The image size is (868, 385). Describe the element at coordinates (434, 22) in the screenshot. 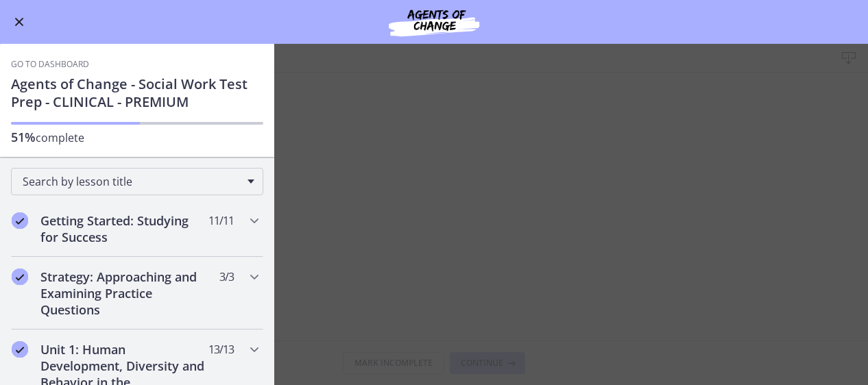

I see `img: Agents of Change` at that location.